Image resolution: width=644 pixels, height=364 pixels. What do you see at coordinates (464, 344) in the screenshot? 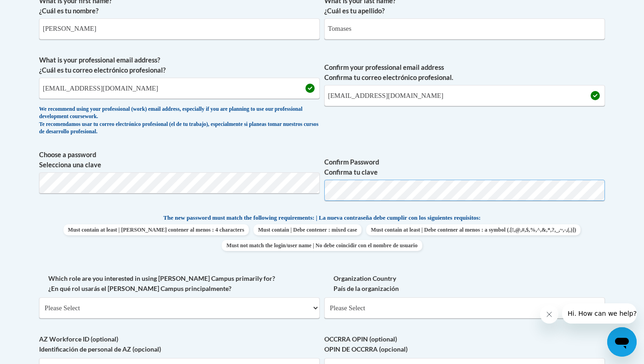
I see `label: OCCRRA OPIN (optional) OPIN DE OCCRRA (opcional)` at bounding box center [464, 344].